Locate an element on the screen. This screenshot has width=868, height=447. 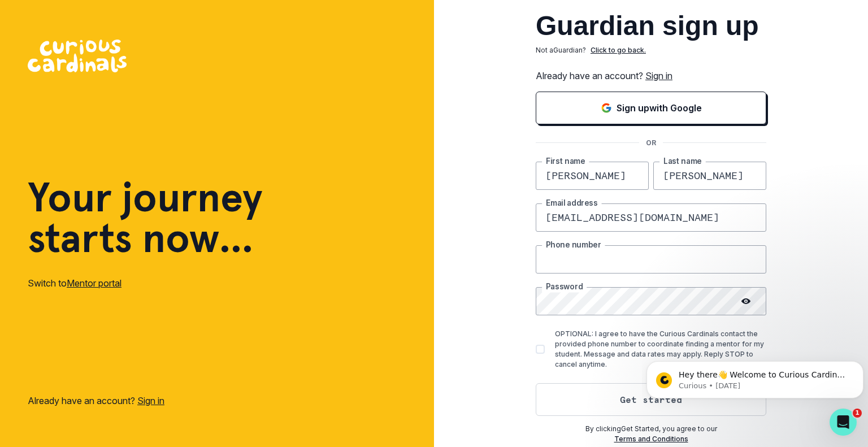
p: Hey there👋 Welcome to Curious Cardinals 🙌 Take a look around! If you have any questions or are ex... is located at coordinates (122, 38).